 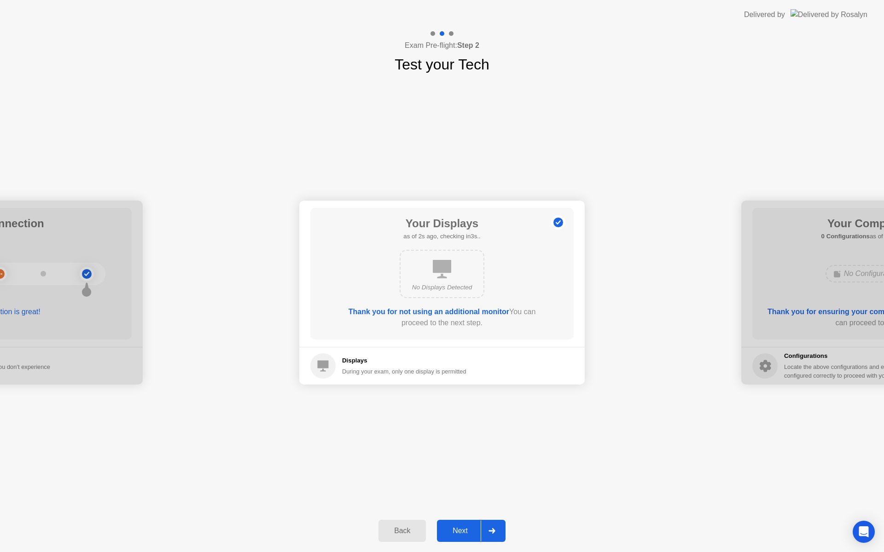 What do you see at coordinates (864, 532) in the screenshot?
I see `div: Open Intercom Messenger` at bounding box center [864, 532].